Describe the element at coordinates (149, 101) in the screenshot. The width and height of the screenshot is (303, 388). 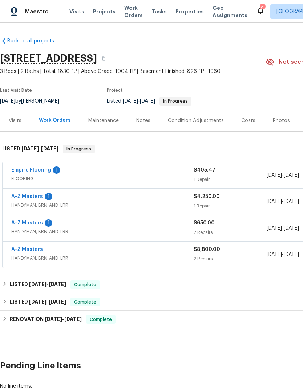
I see `span: Listed` at that location.